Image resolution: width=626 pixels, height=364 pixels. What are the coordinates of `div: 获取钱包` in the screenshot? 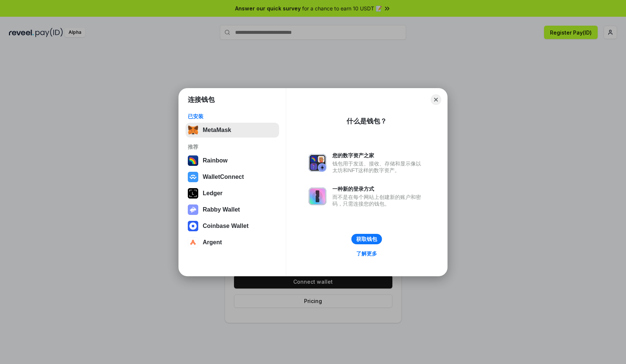 It's located at (366, 239).